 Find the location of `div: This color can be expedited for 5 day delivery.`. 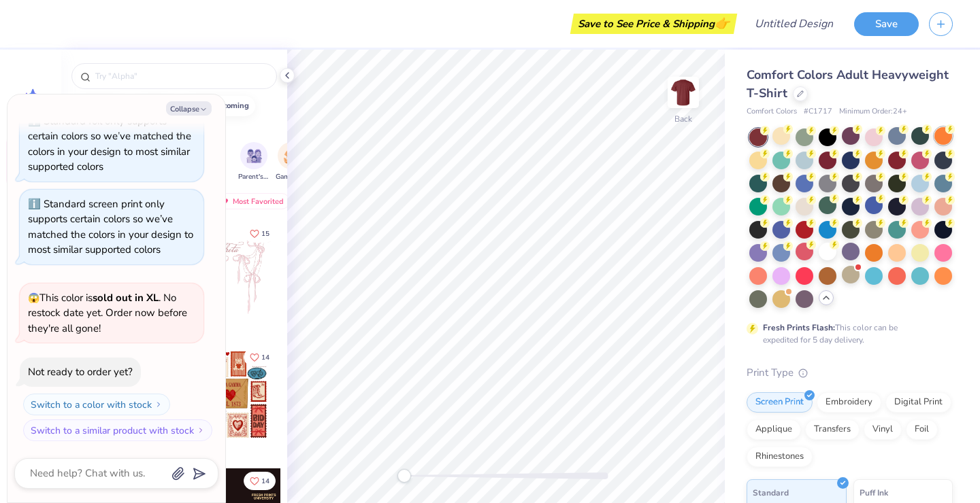

div: This color can be expedited for 5 day delivery. is located at coordinates (846, 334).